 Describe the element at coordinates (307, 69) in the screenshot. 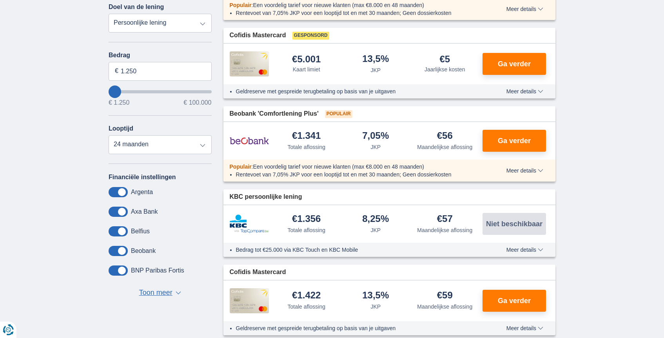

I see `div: Kaart limiet` at that location.